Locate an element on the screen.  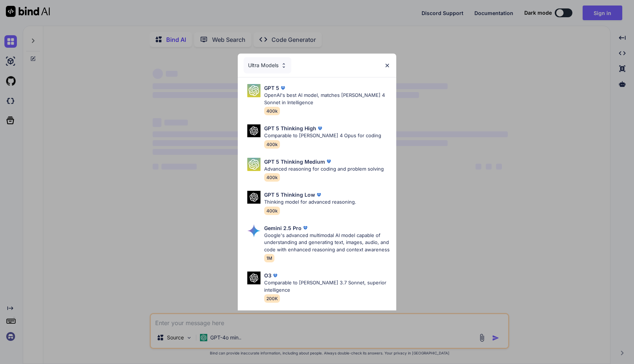
p: Thinking model for advanced reasoning. is located at coordinates (310, 202).